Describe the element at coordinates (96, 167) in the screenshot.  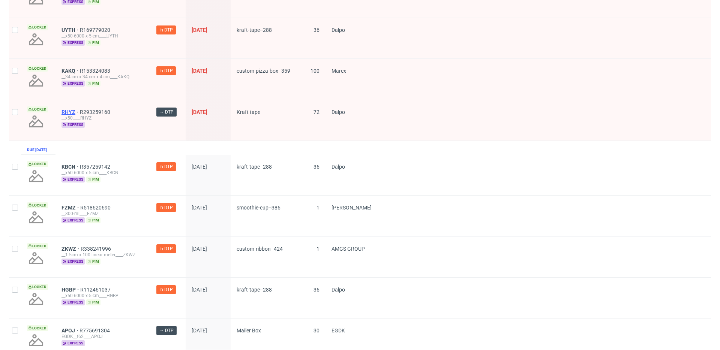
I see `span: R357259142` at that location.